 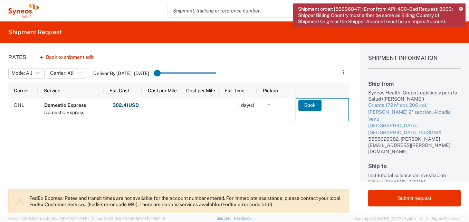 I want to click on h2: Ship to, so click(x=414, y=166).